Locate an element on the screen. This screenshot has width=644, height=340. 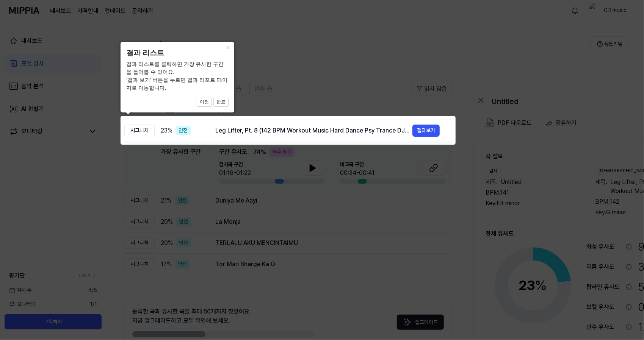
a: 결과보기 is located at coordinates (426, 131).